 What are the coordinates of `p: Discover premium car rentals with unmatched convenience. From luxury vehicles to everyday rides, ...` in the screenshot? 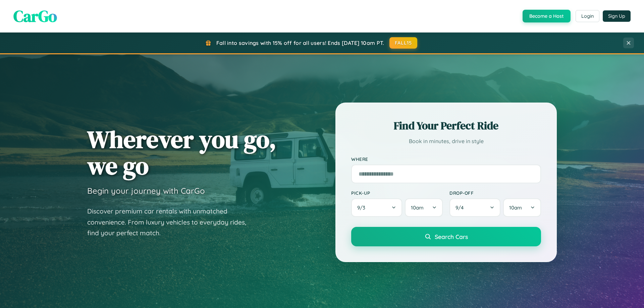 It's located at (171, 222).